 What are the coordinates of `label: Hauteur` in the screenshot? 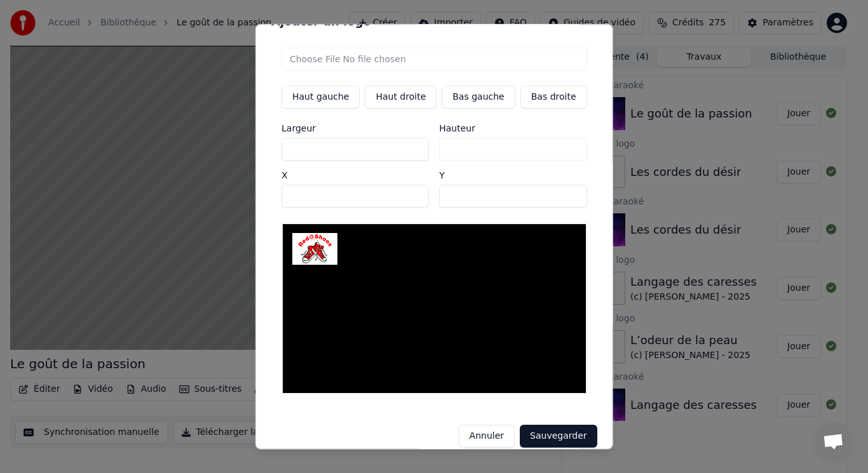 It's located at (513, 127).